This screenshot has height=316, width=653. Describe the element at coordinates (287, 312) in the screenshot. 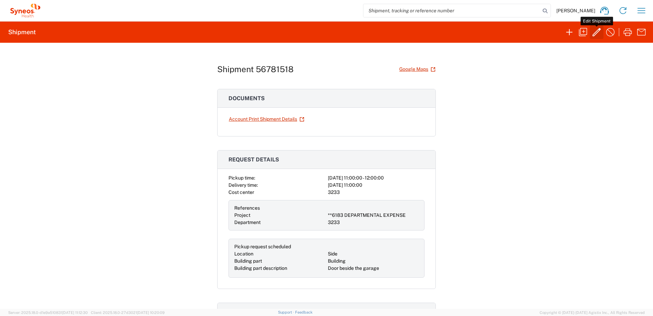

I see `a: Support` at that location.